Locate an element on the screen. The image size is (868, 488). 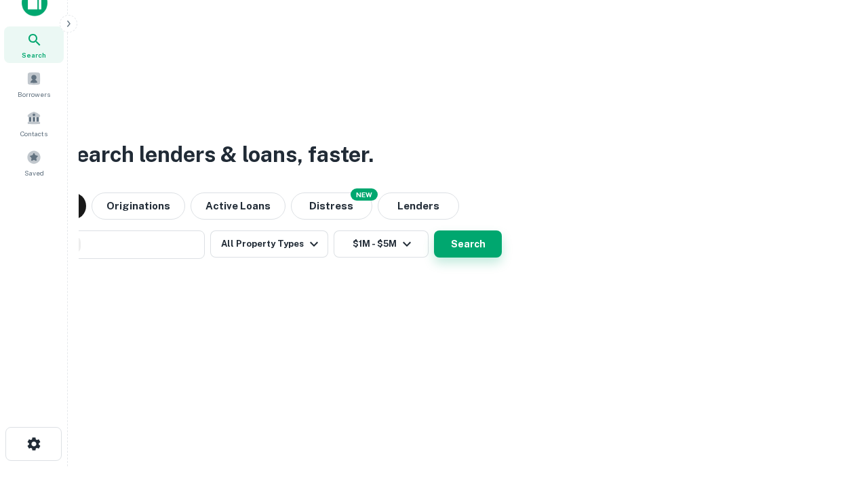
h3: Search lenders & loans, faster. is located at coordinates (218, 155).